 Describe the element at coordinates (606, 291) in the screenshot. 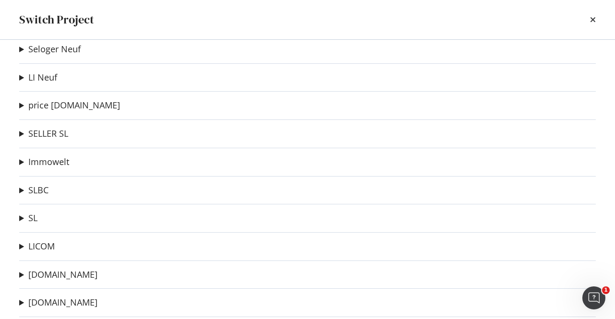

I see `span: 1` at that location.